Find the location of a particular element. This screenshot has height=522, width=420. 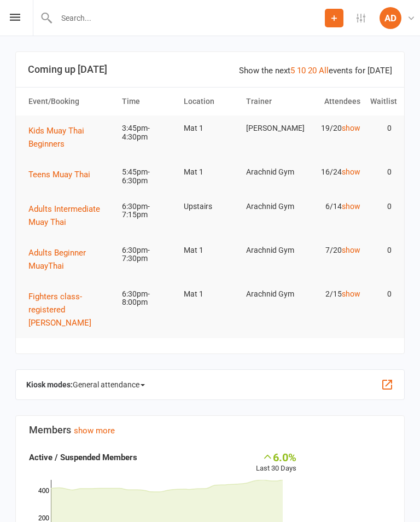

strong: Active / Suspended Members is located at coordinates (83, 457).